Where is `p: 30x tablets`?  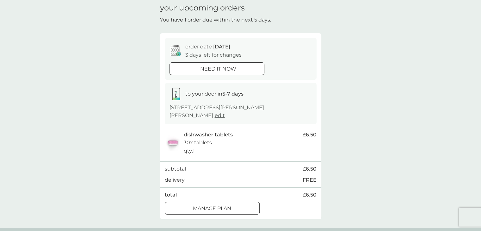
p: 30x tablets is located at coordinates (198, 143).